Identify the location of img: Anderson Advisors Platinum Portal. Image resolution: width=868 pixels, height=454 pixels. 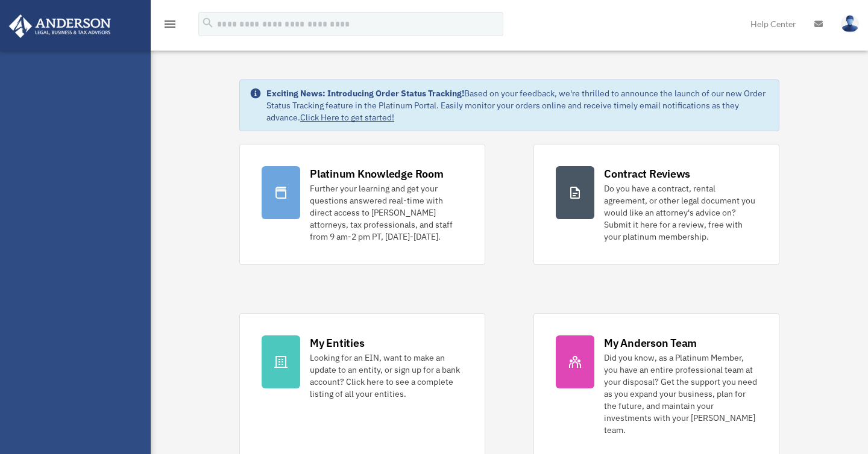
(60, 26).